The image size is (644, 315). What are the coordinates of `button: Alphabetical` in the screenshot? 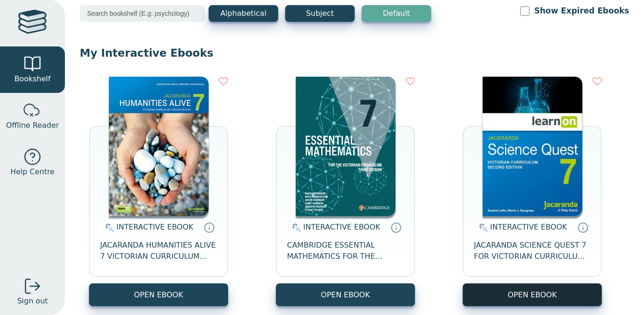 It's located at (244, 14).